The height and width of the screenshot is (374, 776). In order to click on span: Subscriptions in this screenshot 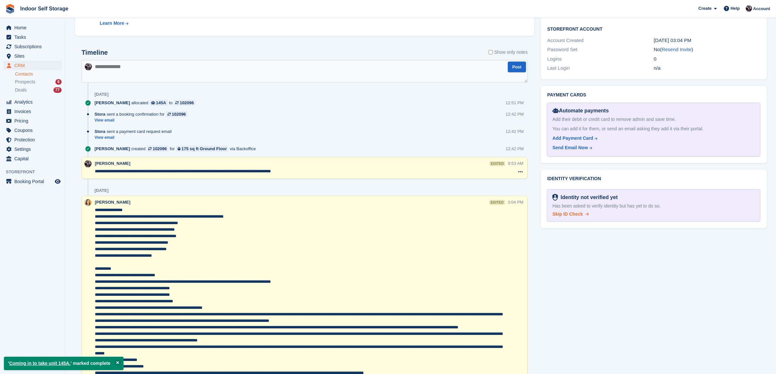, I will do `click(34, 47)`.